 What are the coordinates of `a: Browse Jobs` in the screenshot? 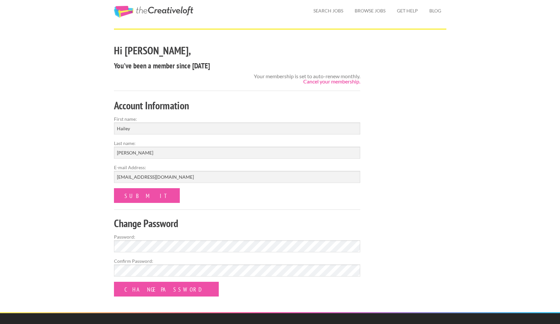 It's located at (370, 11).